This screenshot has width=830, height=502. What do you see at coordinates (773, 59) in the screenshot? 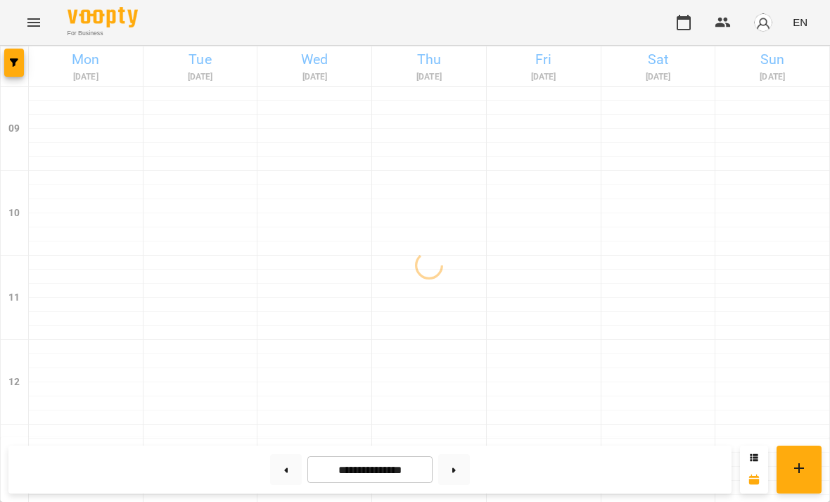
I see `h6: Sun` at bounding box center [773, 59].